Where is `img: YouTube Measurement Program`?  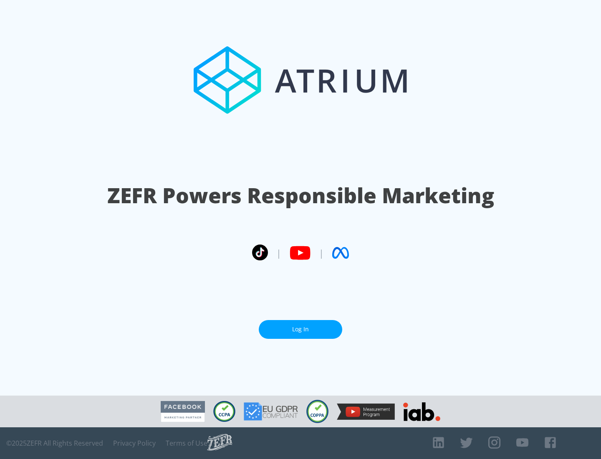
img: YouTube Measurement Program is located at coordinates (366, 411).